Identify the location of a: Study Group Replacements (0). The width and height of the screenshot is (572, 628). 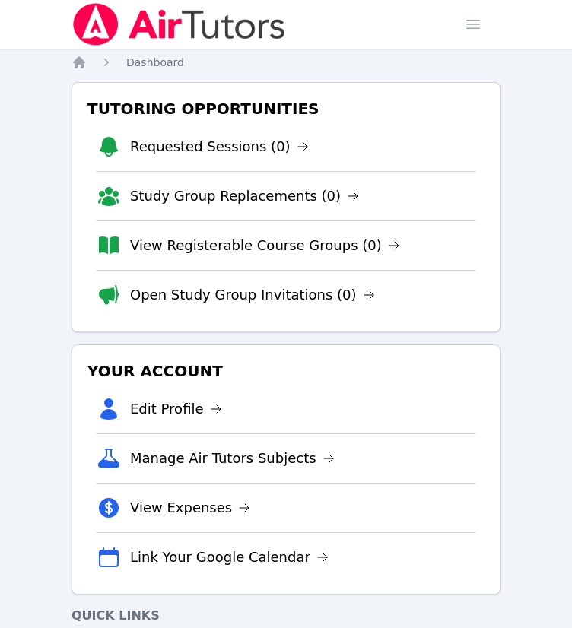
(244, 196).